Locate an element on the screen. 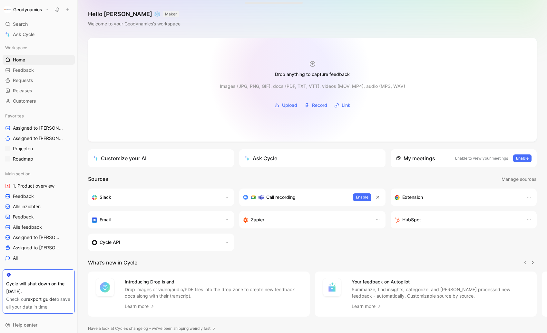  span: Releases is located at coordinates (23, 91).